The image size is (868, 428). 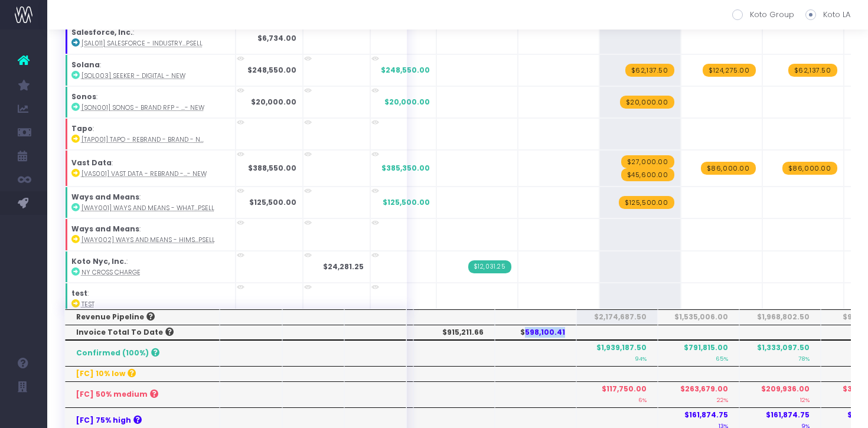 I want to click on label: Koto Group, so click(x=763, y=15).